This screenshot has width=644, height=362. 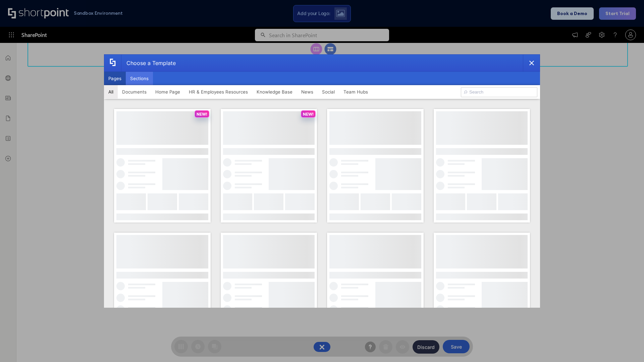 I want to click on button: Team Hubs, so click(x=355, y=92).